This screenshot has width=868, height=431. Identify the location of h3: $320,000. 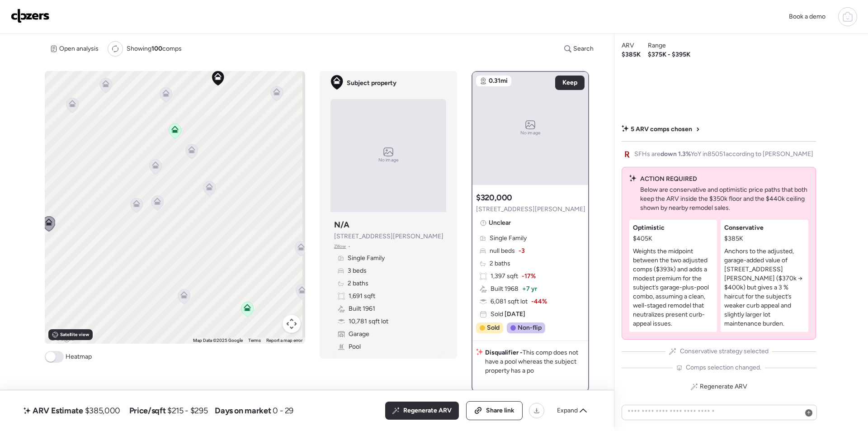
(494, 198).